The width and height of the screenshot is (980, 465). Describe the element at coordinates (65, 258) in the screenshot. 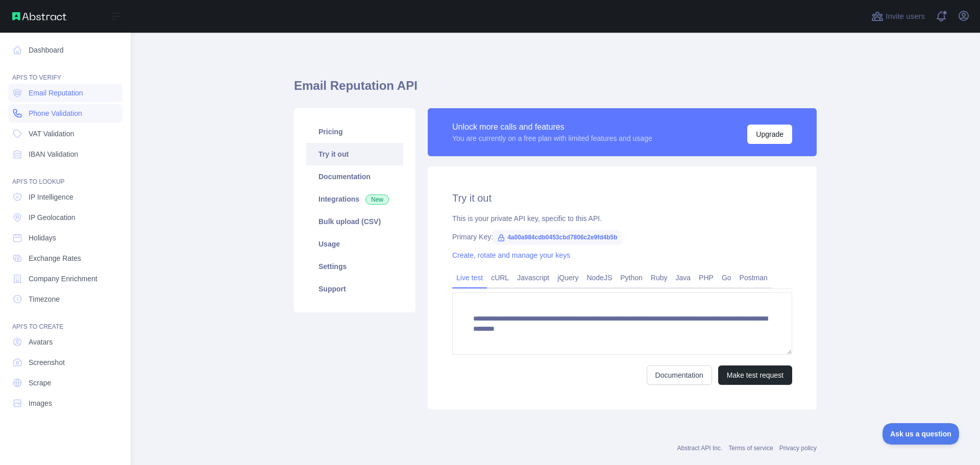

I see `a: Exchange Rates` at that location.